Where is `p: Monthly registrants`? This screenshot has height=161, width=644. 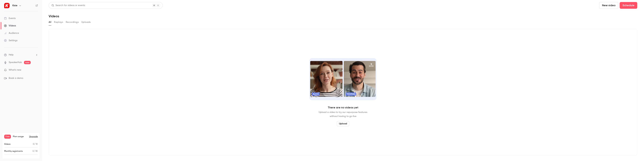 p: Monthly registrants is located at coordinates (14, 151).